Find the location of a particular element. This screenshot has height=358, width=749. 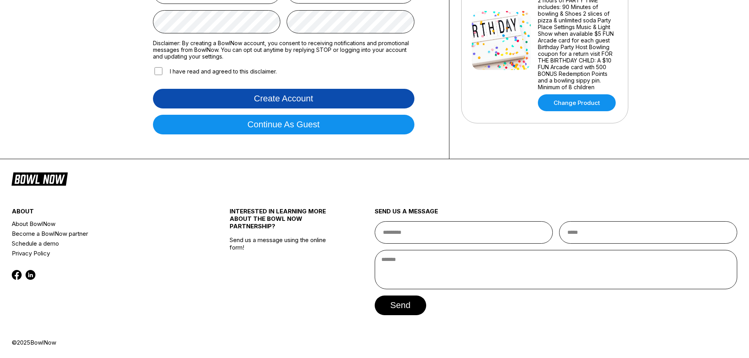

a: About BowlNow is located at coordinates (102, 224).